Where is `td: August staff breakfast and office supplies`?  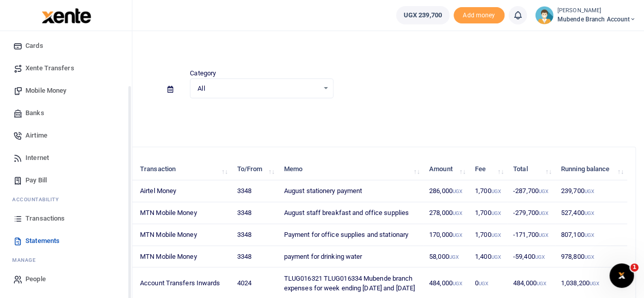 td: August staff breakfast and office supplies is located at coordinates (351, 213).